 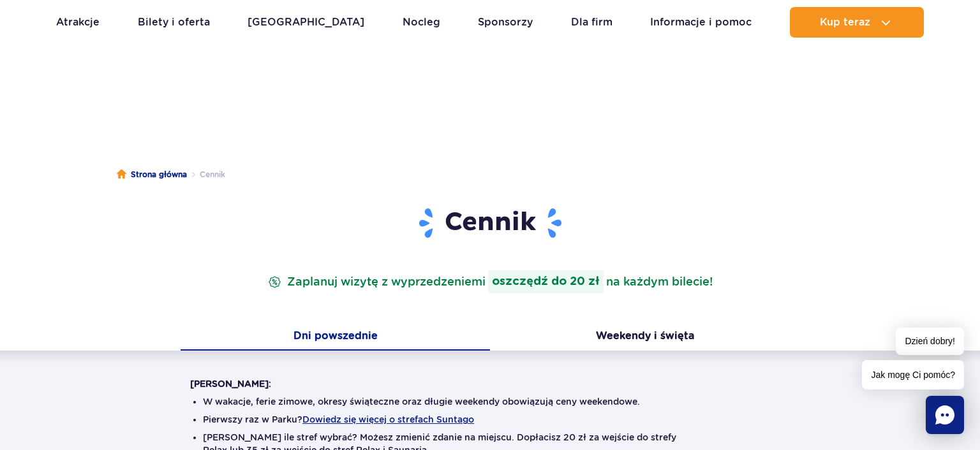 I want to click on li: W wakacje, ferie zimowe, okresy świąteczne oraz długie weekendy obowiązują ceny weekendowe., so click(x=490, y=402).